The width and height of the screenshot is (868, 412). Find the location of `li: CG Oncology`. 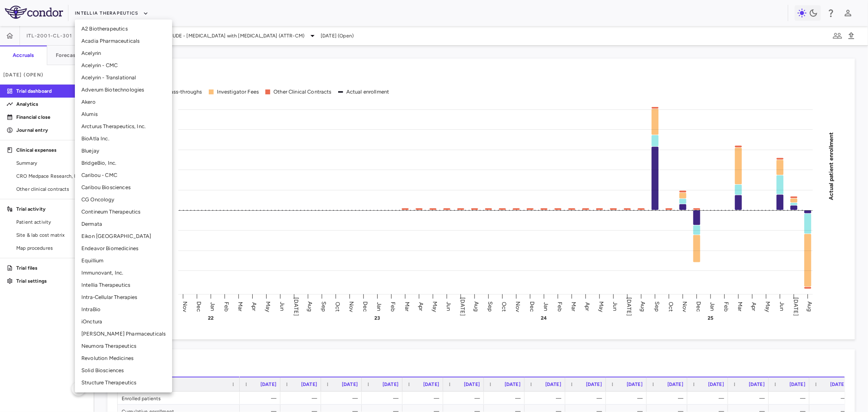

li: CG Oncology is located at coordinates (123, 200).